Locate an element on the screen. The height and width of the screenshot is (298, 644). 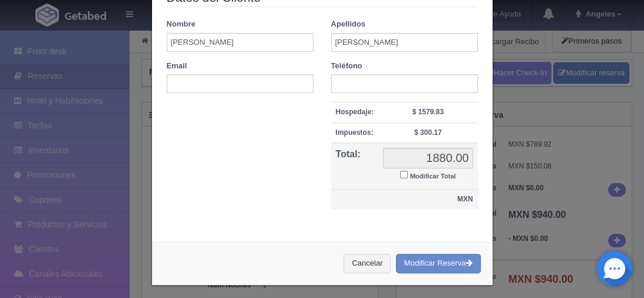
label: Nombre is located at coordinates (181, 24).